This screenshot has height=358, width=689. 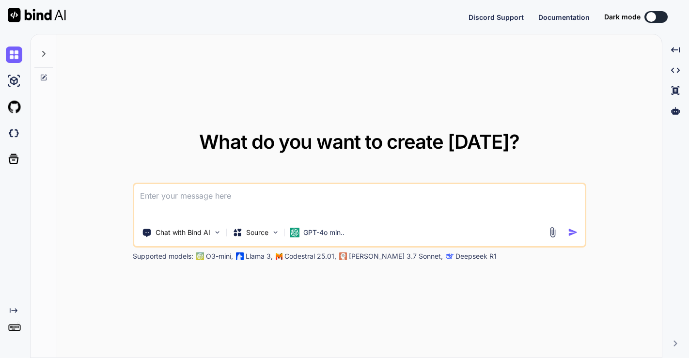 What do you see at coordinates (552, 232) in the screenshot?
I see `img: attachment` at bounding box center [552, 232].